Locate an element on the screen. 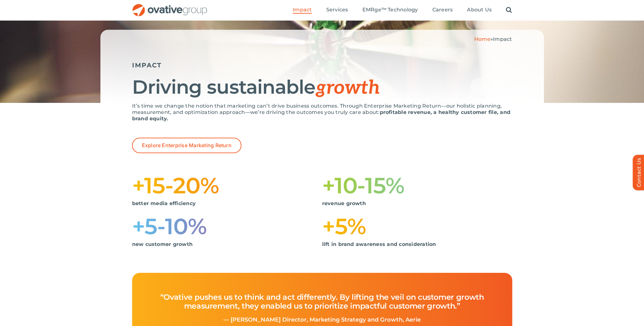 This screenshot has width=644, height=326. h5: IMPACT is located at coordinates (322, 65).